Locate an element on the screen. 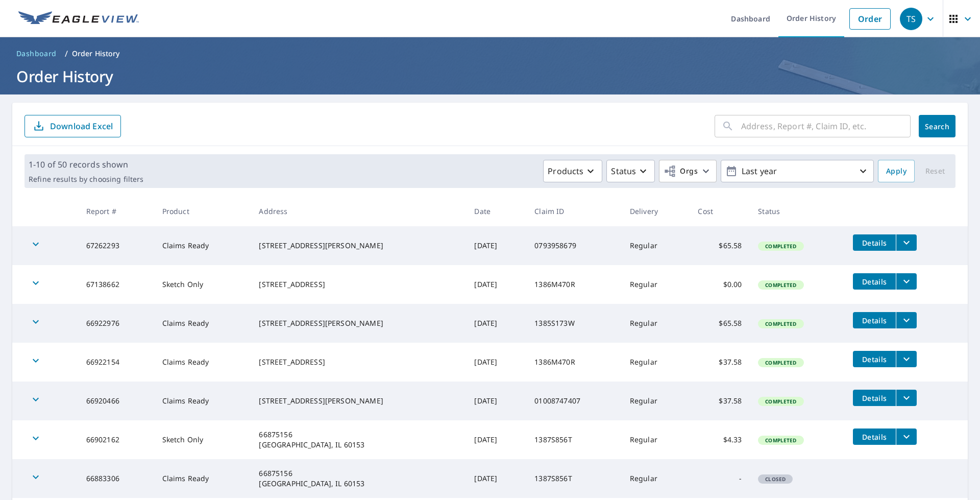 This screenshot has width=980, height=500. th: Report # is located at coordinates (116, 211).